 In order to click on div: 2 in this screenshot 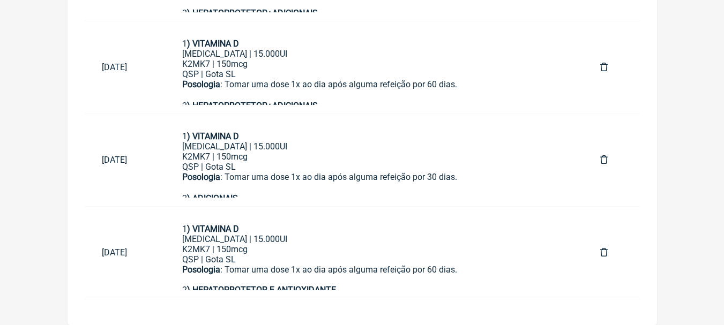, I will do `click(374, 290)`.